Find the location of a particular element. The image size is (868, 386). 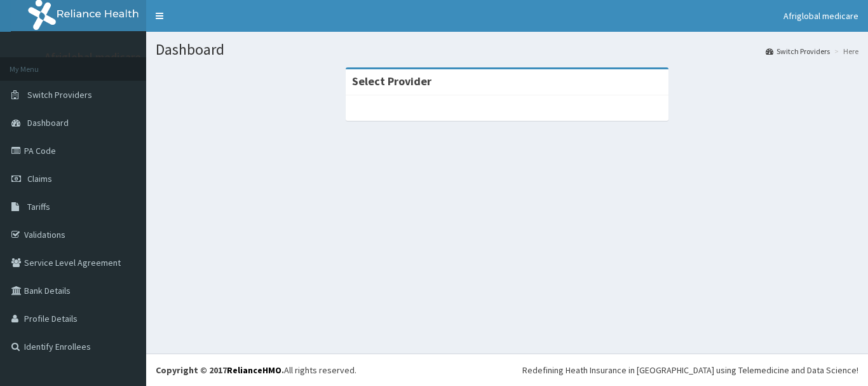

h1: Dashboard is located at coordinates (506, 50).